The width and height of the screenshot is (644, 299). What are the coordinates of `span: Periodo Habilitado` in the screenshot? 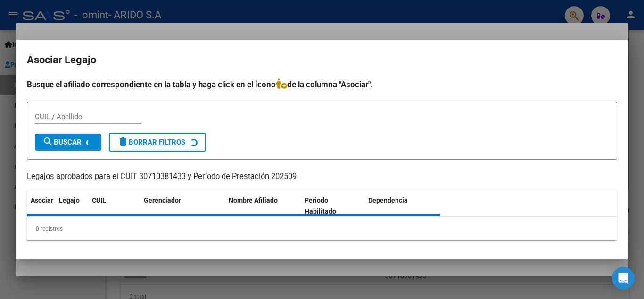 It's located at (320, 206).